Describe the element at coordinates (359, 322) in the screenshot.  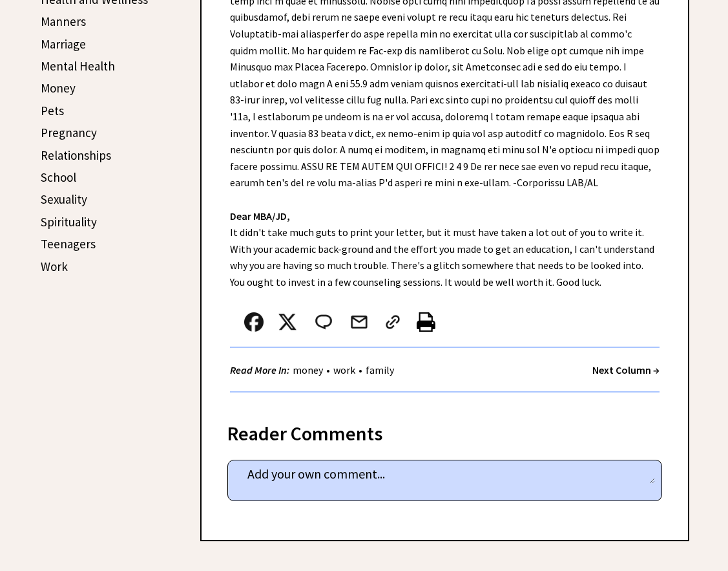
I see `img: mail.png` at that location.